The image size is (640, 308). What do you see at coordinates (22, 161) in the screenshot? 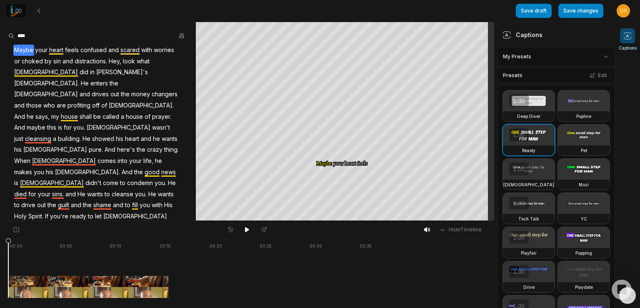
I see `span: When` at bounding box center [22, 161].